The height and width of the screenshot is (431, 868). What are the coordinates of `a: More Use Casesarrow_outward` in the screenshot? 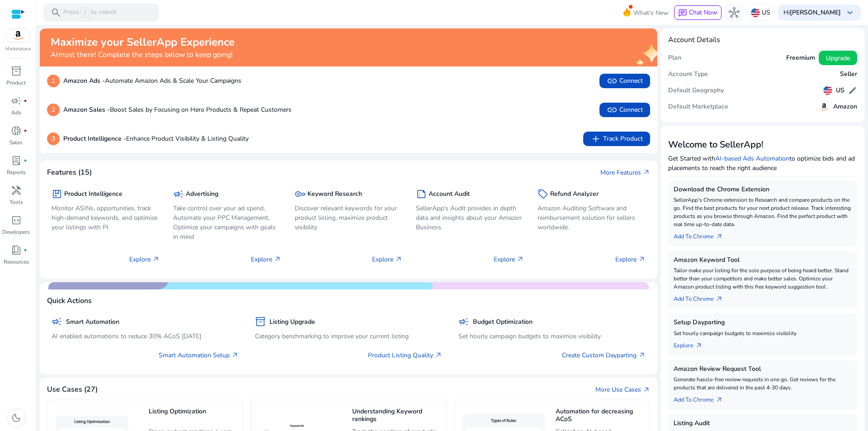 It's located at (622, 390).